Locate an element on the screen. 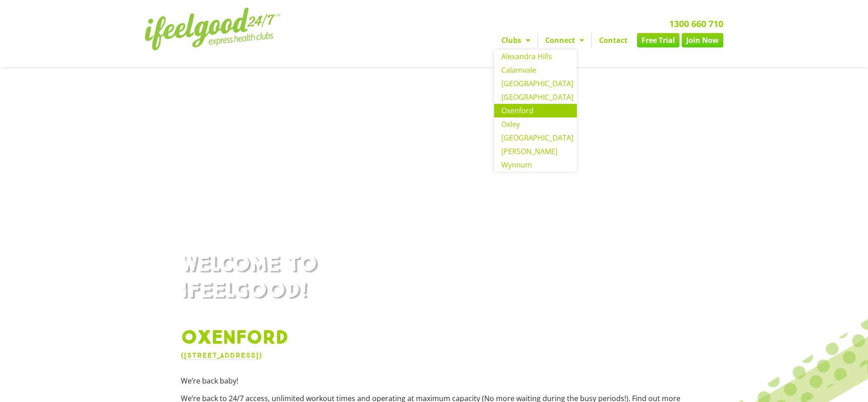 The image size is (868, 402). a: Connect is located at coordinates (565, 40).